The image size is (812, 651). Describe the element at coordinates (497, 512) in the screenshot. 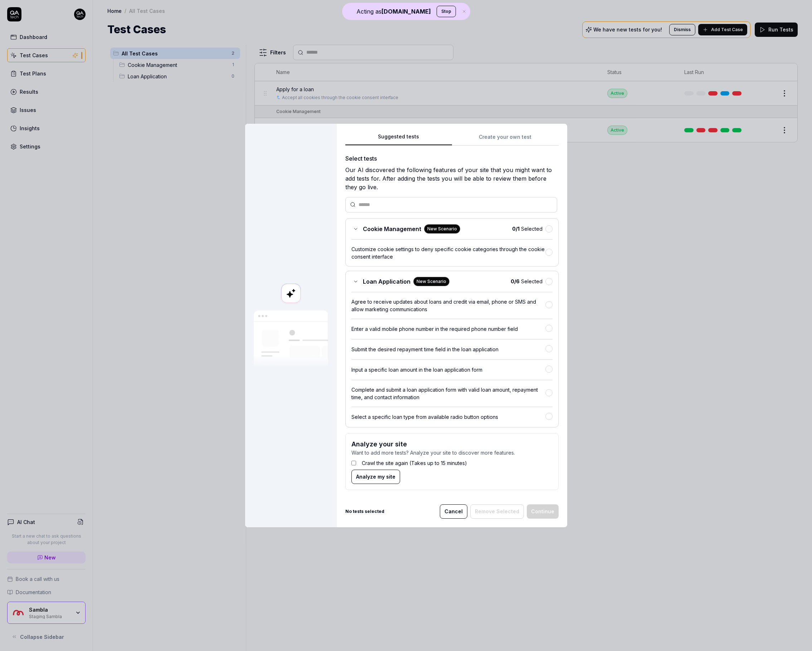

I see `button: Remove Selected` at that location.